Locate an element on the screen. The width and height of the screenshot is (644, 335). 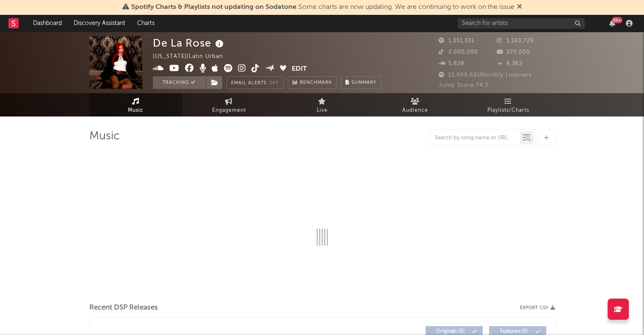
div: 99 + is located at coordinates (617, 20).